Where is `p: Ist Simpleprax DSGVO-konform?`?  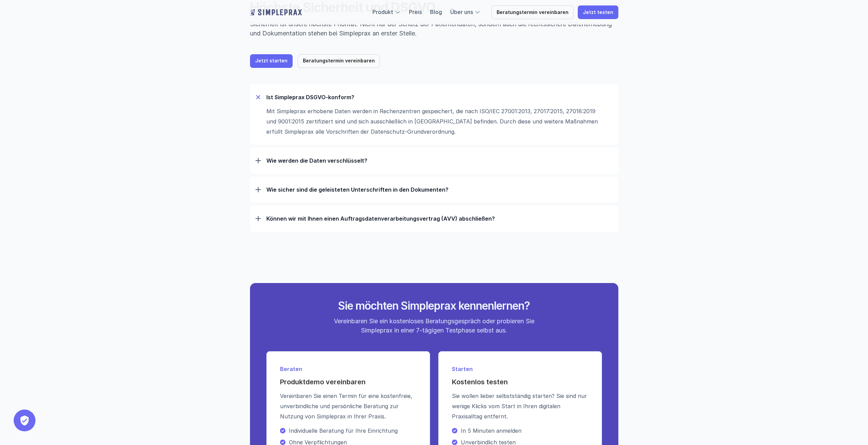 p: Ist Simpleprax DSGVO-konform? is located at coordinates (439, 97).